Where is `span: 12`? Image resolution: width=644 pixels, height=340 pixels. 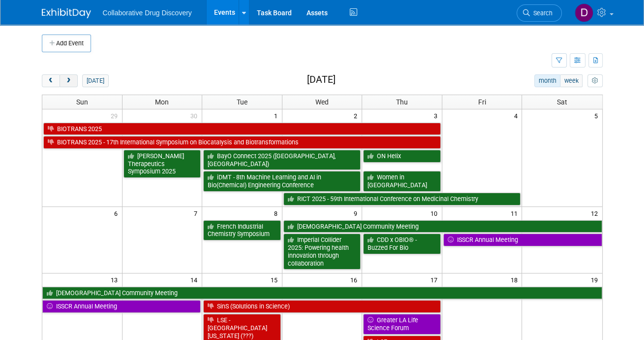
span: 12 is located at coordinates (596, 212).